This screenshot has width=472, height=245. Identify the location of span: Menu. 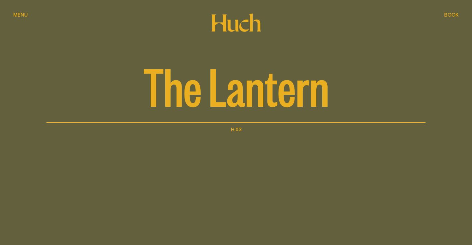
(21, 15).